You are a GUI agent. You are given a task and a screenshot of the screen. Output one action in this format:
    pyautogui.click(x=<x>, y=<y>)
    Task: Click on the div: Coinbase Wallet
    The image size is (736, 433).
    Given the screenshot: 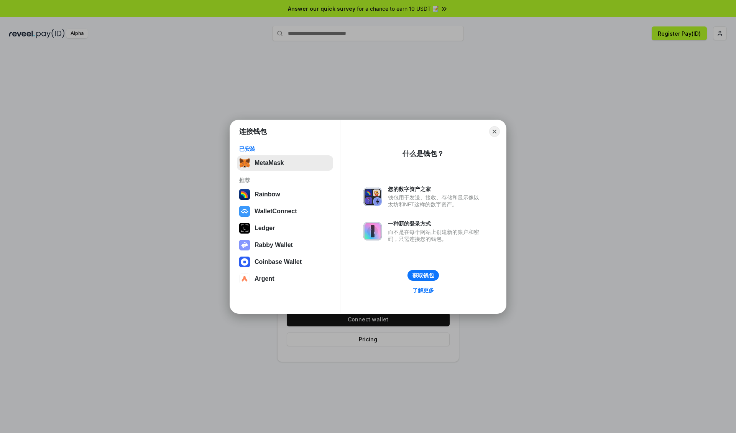 What is the action you would take?
    pyautogui.click(x=278, y=262)
    